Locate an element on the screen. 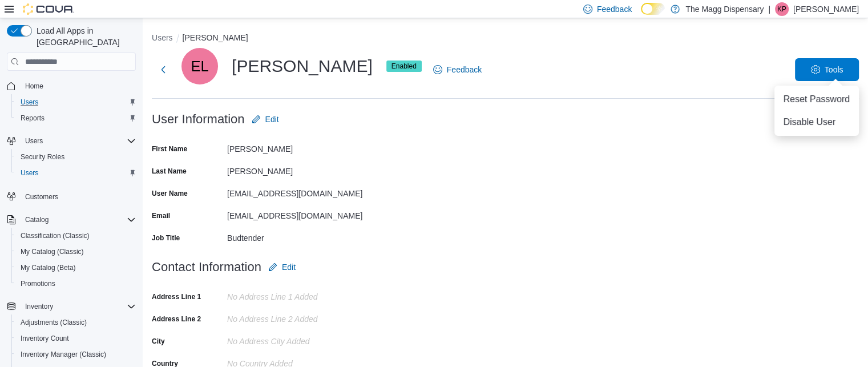 The image size is (868, 367). span: Reset Password is located at coordinates (817, 99).